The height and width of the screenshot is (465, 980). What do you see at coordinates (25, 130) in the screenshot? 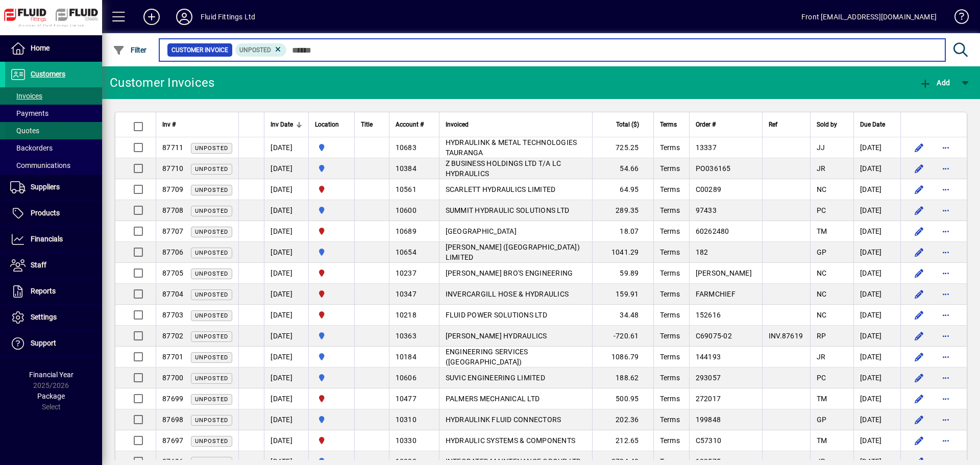
I see `span: Quotes` at bounding box center [25, 130].